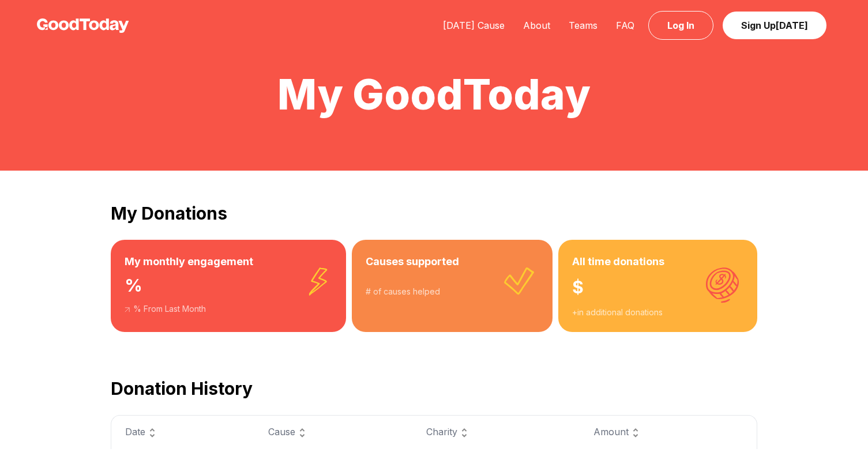 Image resolution: width=868 pixels, height=464 pixels. What do you see at coordinates (451, 262) in the screenshot?
I see `h3: Causes supported` at bounding box center [451, 262].